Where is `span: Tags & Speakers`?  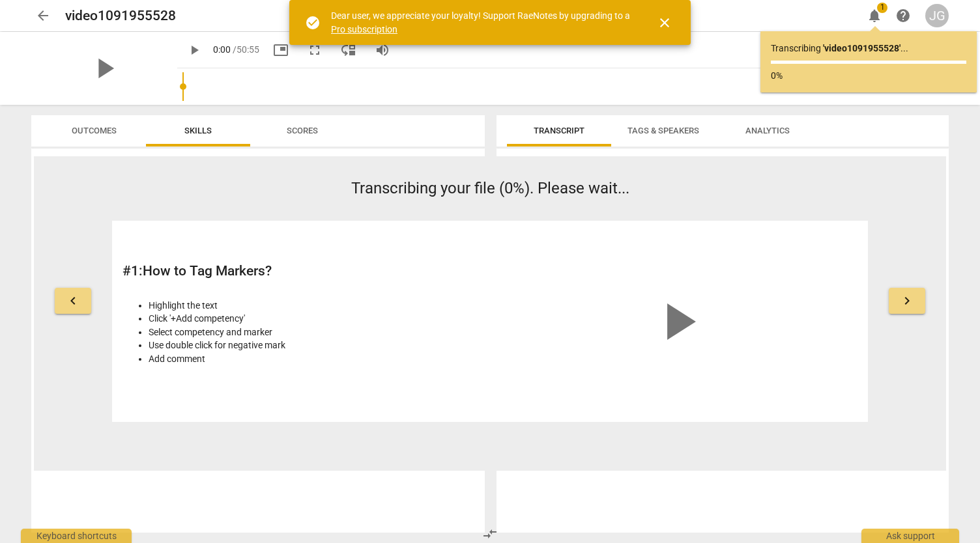
span: Tags & Speakers is located at coordinates (663, 130).